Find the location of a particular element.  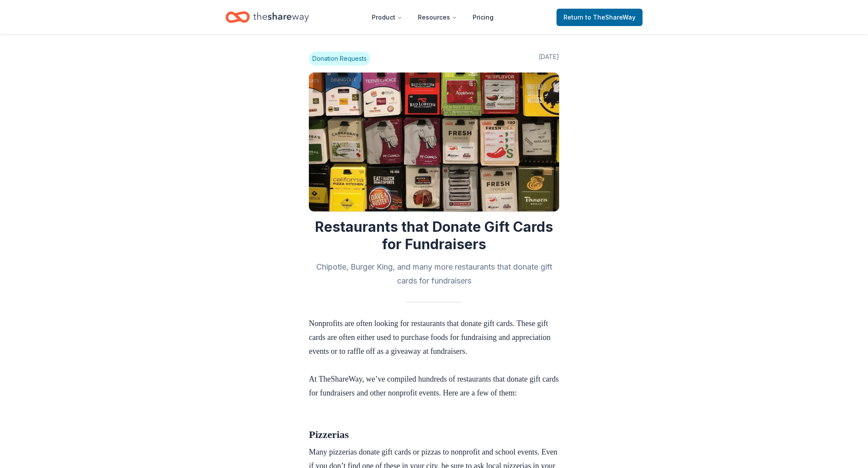

a: Home is located at coordinates (267, 17).